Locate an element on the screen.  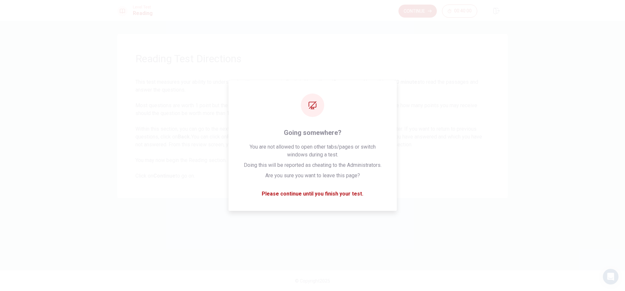
span: 00:40:00 is located at coordinates (463, 11).